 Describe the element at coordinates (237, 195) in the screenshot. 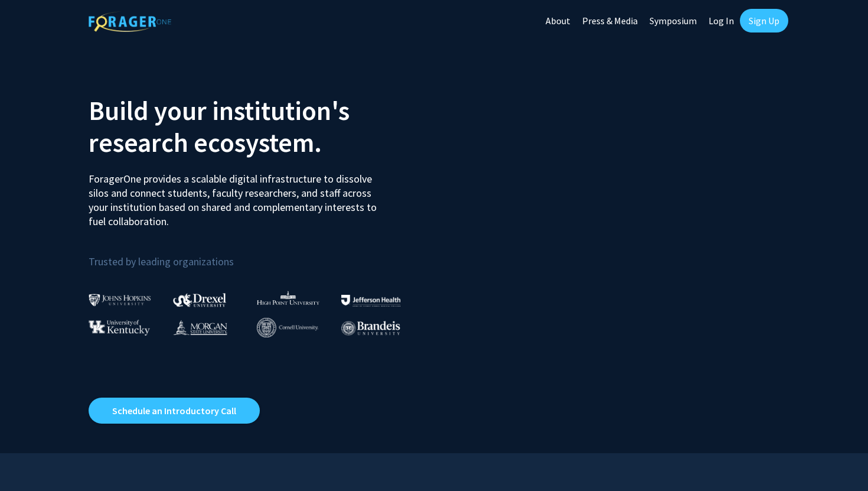

I see `p: ForagerOne provides a scalable digital infrastructure to dissolve silos and connect students, fac...` at that location.